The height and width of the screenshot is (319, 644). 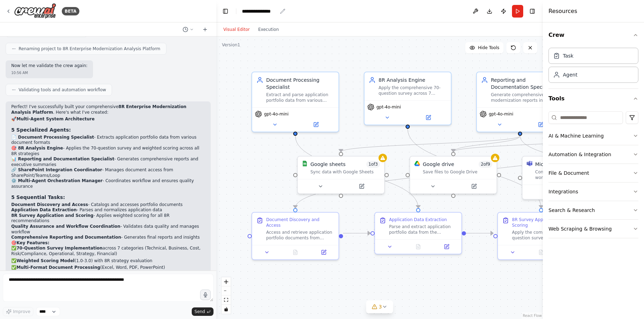 I want to click on div: 10:56 AM, so click(x=49, y=73).